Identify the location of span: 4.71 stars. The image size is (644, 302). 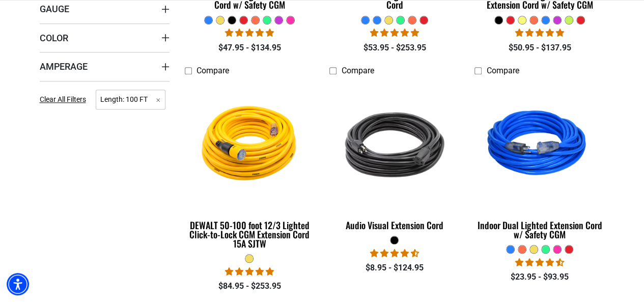
(394, 253).